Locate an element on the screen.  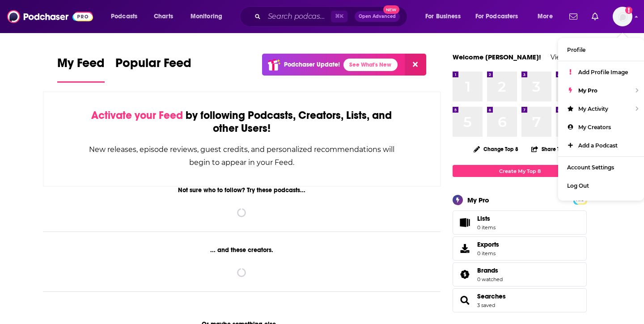
div: New releases, episode reviews, guest credits, and personalized recommendations will begin to appe... is located at coordinates (241, 156).